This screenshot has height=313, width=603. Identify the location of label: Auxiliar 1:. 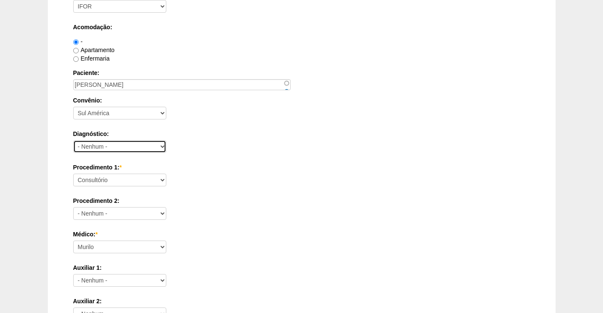
(302, 267).